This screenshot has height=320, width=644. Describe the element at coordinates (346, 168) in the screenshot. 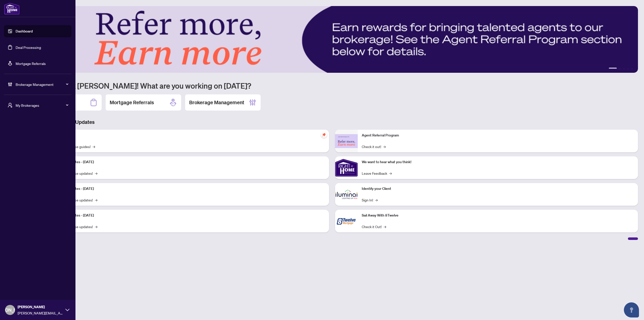

I see `img: We want to hear what you think!` at that location.